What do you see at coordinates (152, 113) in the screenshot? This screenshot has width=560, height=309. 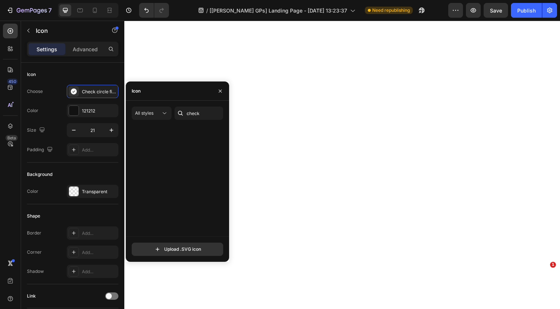 I see `button: All styles` at bounding box center [152, 113].